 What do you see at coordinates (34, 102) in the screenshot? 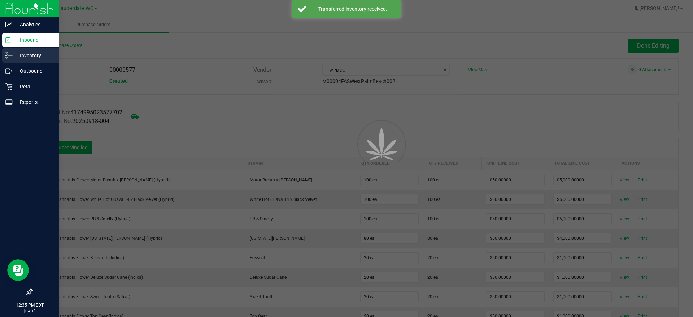
I see `p: Reports` at bounding box center [34, 102].